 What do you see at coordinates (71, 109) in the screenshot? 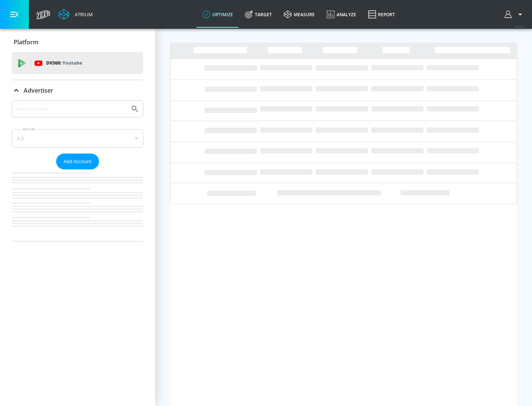
I see `input: Search by name` at bounding box center [71, 109].